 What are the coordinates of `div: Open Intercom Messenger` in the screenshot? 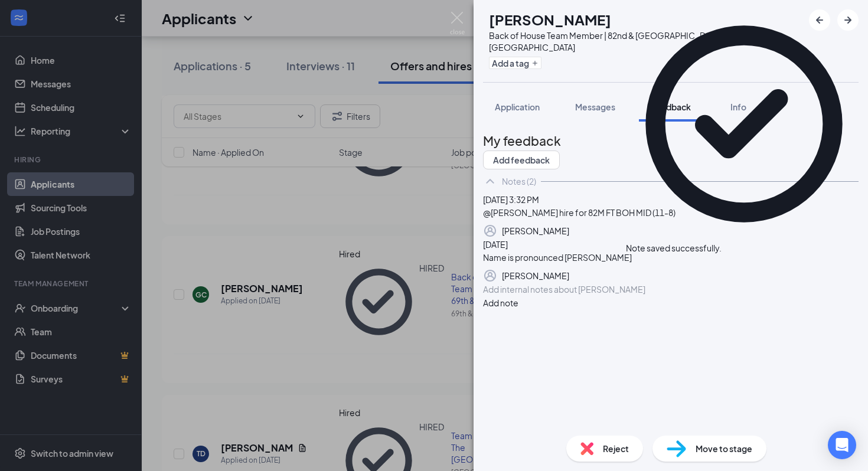 It's located at (842, 445).